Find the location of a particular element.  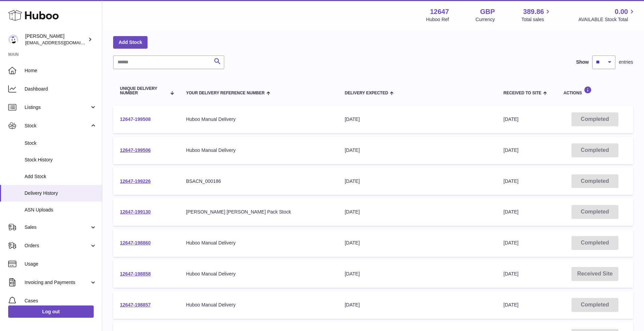

a: 12647-199506 is located at coordinates (135, 150).